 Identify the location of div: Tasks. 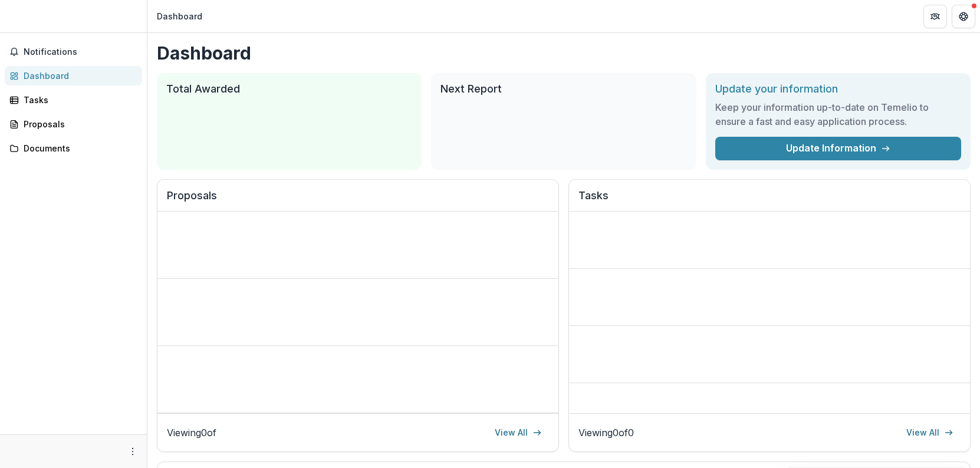
(78, 100).